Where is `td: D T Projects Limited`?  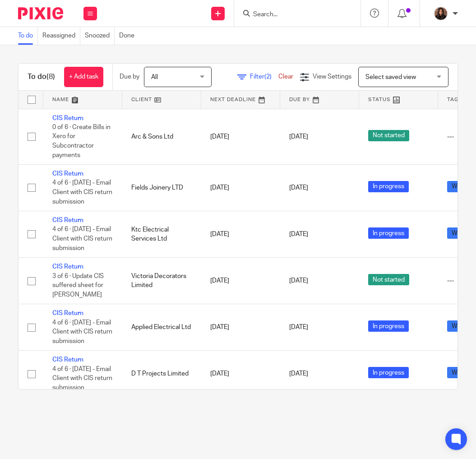
td: D T Projects Limited is located at coordinates (161, 374).